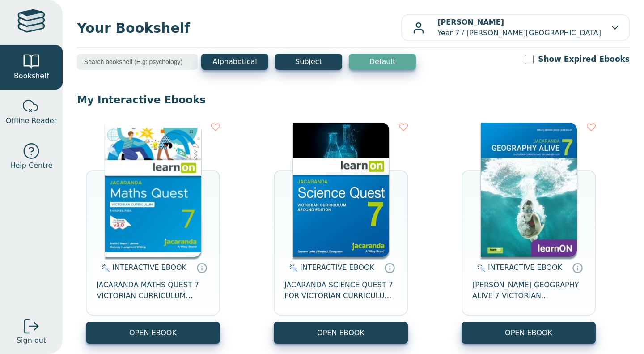 Image resolution: width=644 pixels, height=354 pixels. Describe the element at coordinates (382, 62) in the screenshot. I see `button: Default` at that location.